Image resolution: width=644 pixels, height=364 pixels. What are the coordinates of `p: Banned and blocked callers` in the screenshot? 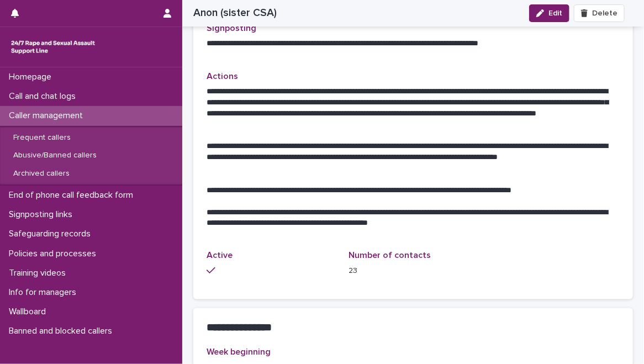 It's located at (62, 330).